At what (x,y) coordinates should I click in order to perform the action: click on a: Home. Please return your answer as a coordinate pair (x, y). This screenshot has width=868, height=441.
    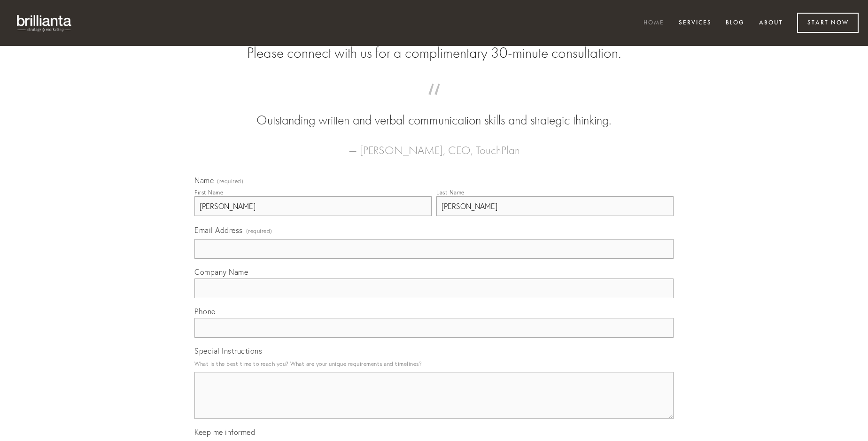
    Looking at the image, I should click on (654, 23).